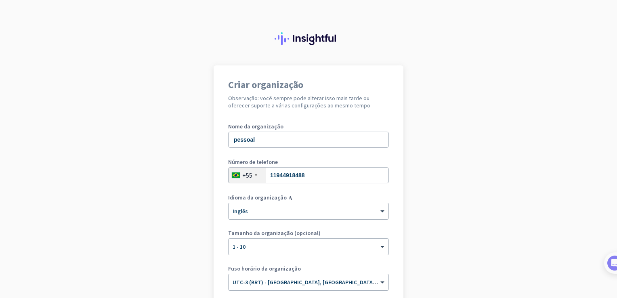  I want to click on label: Idioma da organização, so click(257, 197).